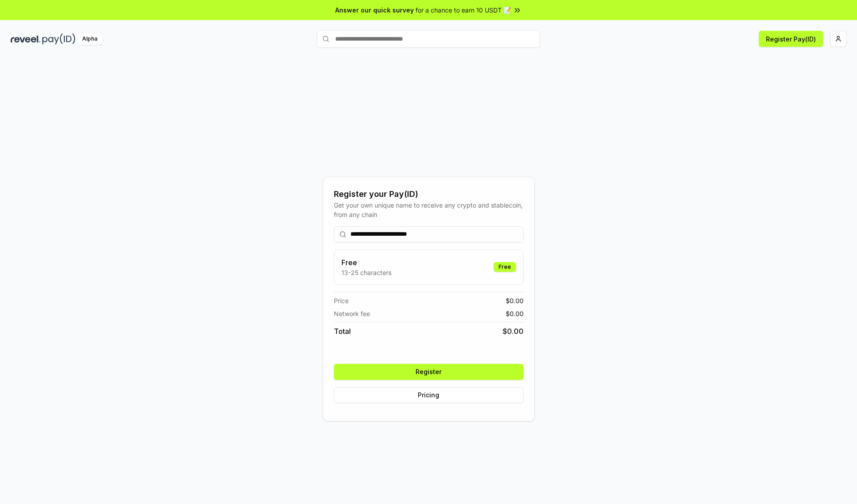 The image size is (857, 504). Describe the element at coordinates (341, 301) in the screenshot. I see `span: Price` at that location.